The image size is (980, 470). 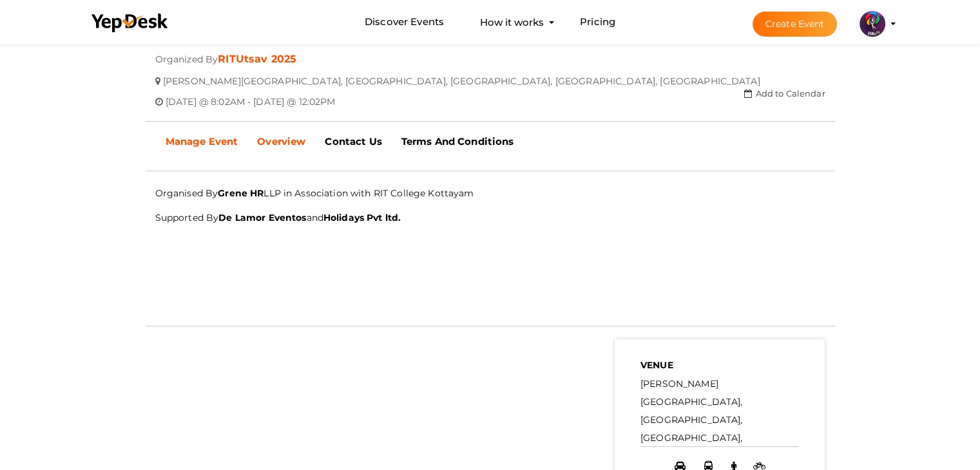 I want to click on a: Overview, so click(x=281, y=142).